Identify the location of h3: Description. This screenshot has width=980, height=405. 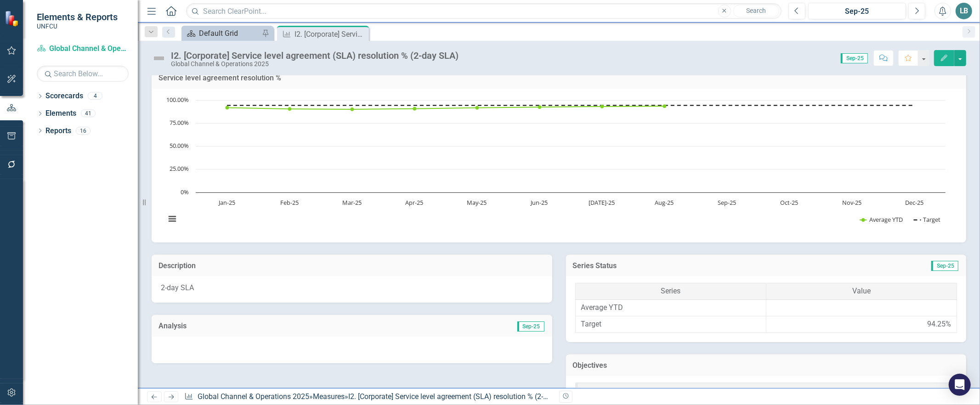
(352, 266).